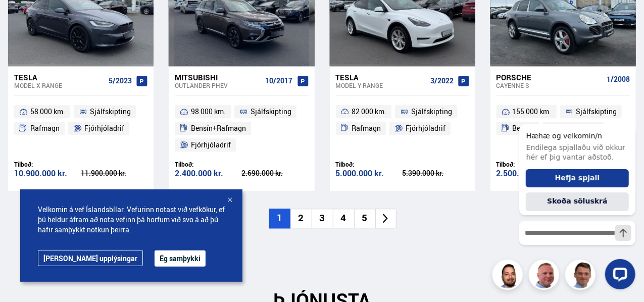 This screenshot has width=644, height=302. What do you see at coordinates (280, 218) in the screenshot?
I see `li: 1` at bounding box center [280, 218].